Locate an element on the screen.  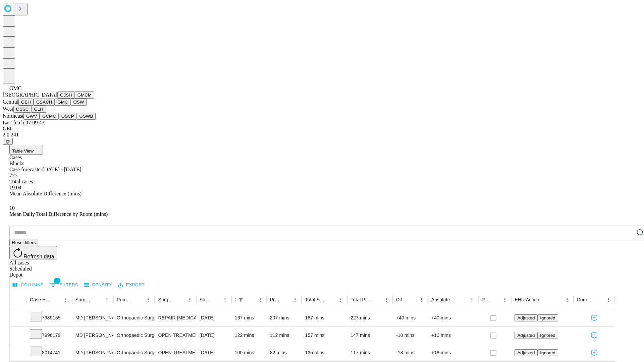
button: GJSH is located at coordinates (66, 95).